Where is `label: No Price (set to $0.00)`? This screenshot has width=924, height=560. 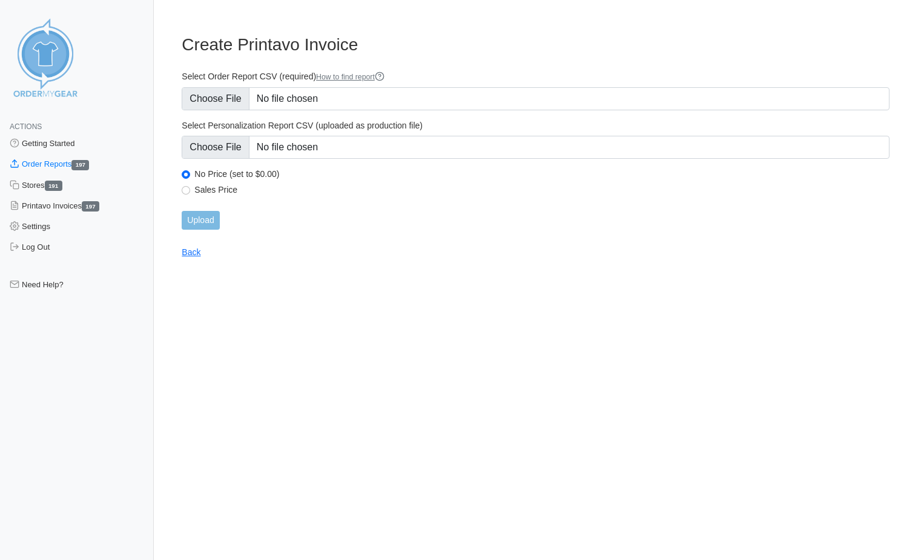
label: No Price (set to $0.00) is located at coordinates (542, 174).